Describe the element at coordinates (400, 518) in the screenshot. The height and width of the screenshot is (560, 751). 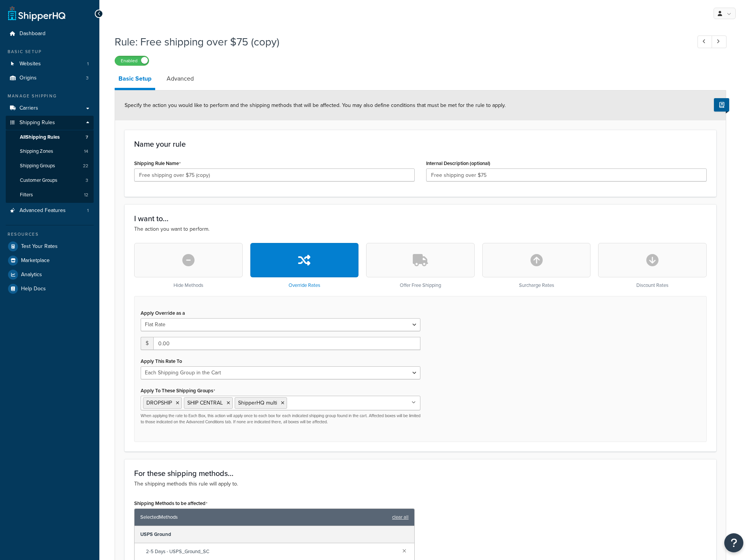
I see `a: clear all` at that location.